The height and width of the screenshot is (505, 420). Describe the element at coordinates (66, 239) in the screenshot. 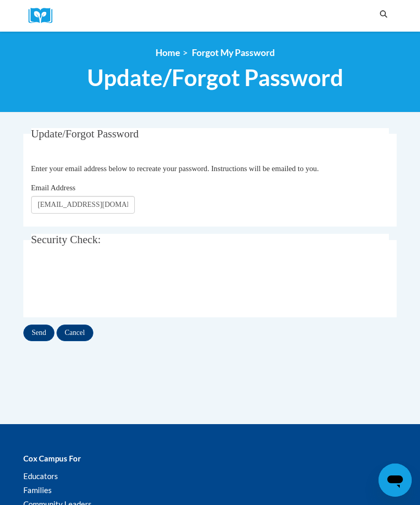

I see `span: Security Check:` at that location.